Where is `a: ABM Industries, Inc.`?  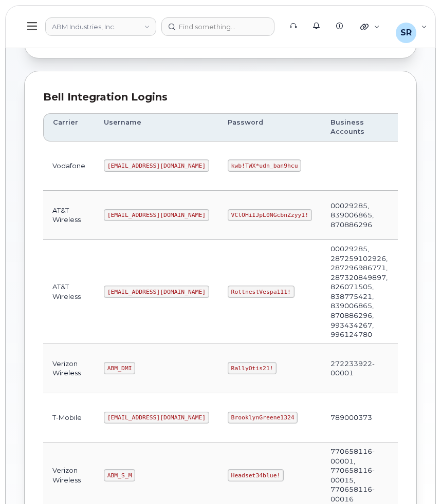 a: ABM Industries, Inc. is located at coordinates (101, 27).